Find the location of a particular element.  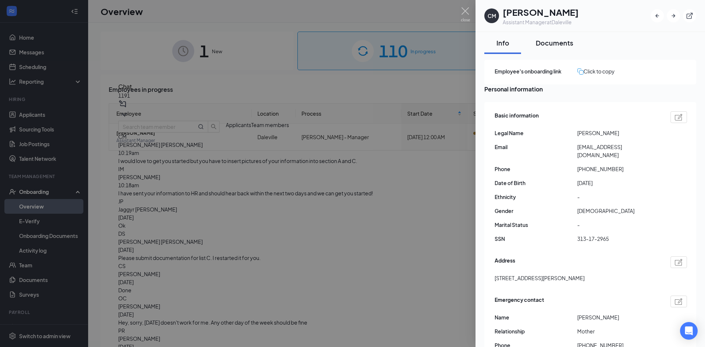

span: Emergency contact is located at coordinates (519, 302).